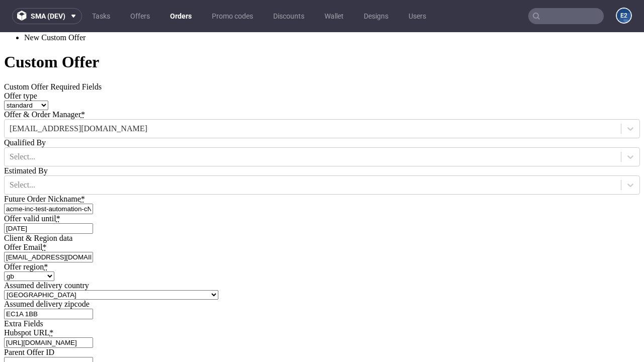 The width and height of the screenshot is (644, 362). What do you see at coordinates (32, 186) in the screenshot?
I see `label: Offer valid until` at bounding box center [32, 186].